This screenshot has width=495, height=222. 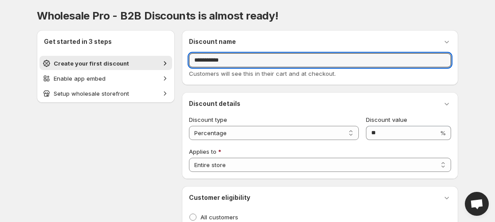 I want to click on span: Discount value, so click(x=387, y=120).